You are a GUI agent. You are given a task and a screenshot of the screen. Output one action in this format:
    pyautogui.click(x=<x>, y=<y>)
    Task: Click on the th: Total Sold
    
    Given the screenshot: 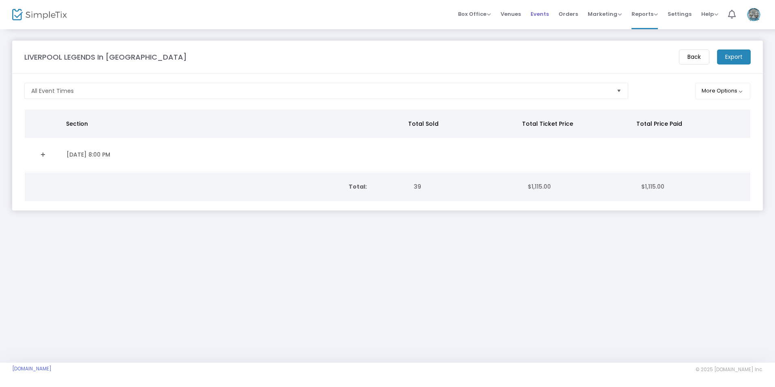 What is the action you would take?
    pyautogui.click(x=460, y=124)
    